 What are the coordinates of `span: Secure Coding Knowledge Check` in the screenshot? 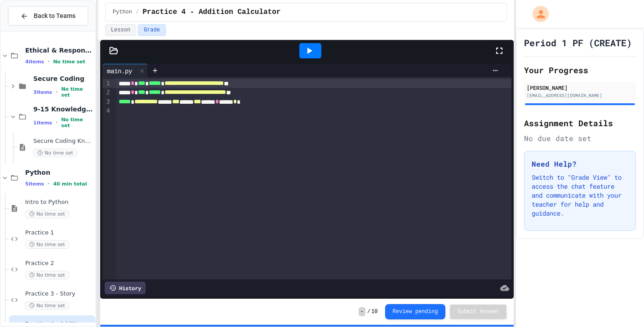 It's located at (63, 141).